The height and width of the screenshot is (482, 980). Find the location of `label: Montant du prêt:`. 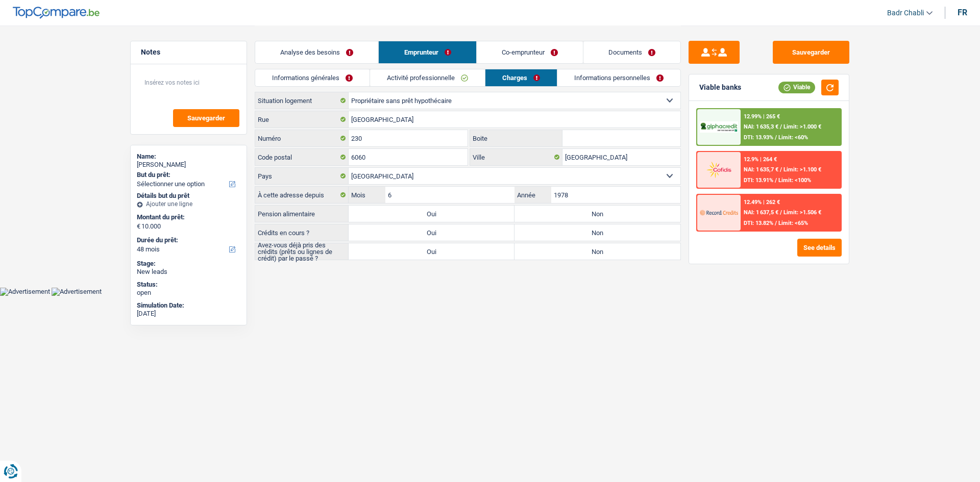

label: Montant du prêt: is located at coordinates (187, 217).